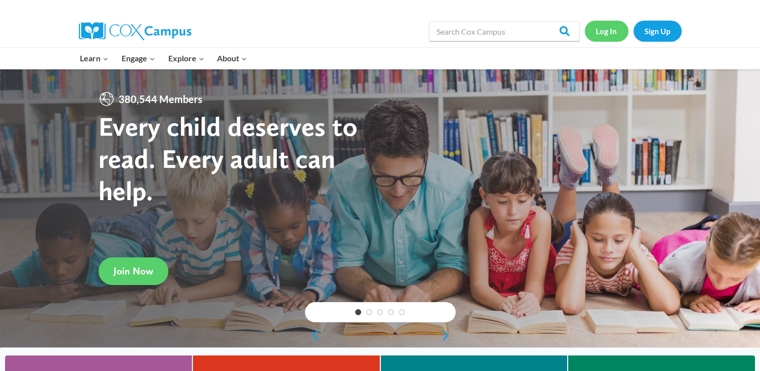  What do you see at coordinates (94, 58) in the screenshot?
I see `button: Child menu of Learn` at bounding box center [94, 58].